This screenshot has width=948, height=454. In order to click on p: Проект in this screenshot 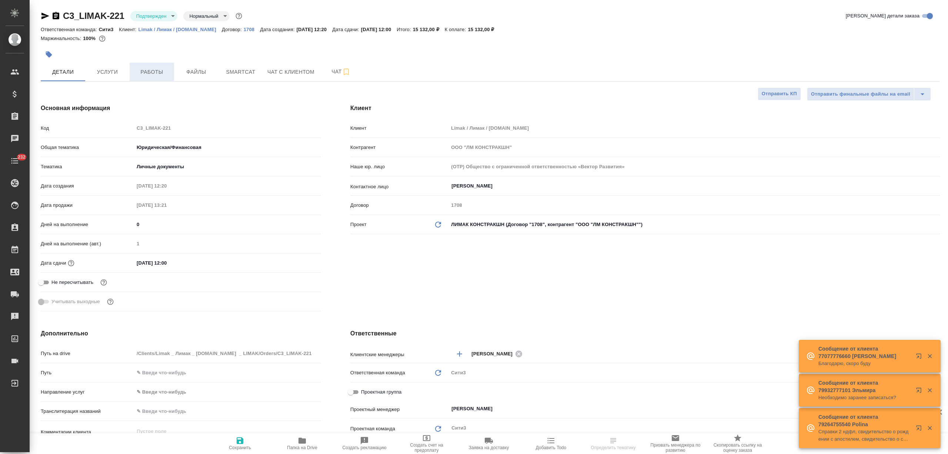, I will do `click(359, 224)`.